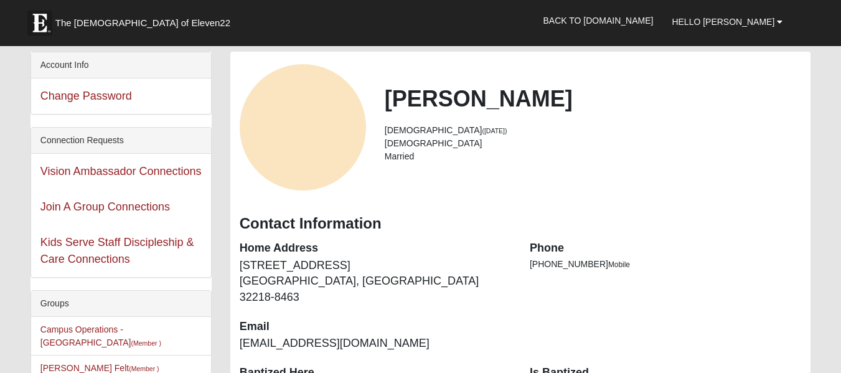 The width and height of the screenshot is (841, 373). I want to click on dt: Home Address, so click(375, 248).